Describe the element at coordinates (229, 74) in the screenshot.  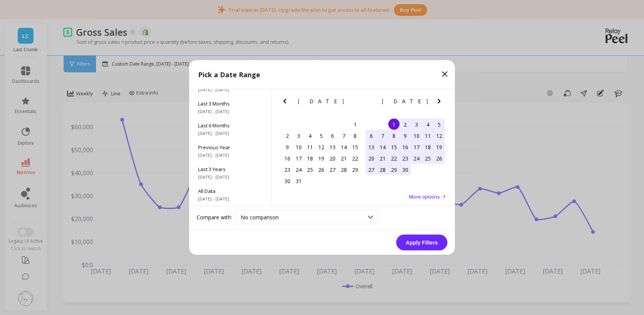
I see `p: Pick a Date Range` at that location.